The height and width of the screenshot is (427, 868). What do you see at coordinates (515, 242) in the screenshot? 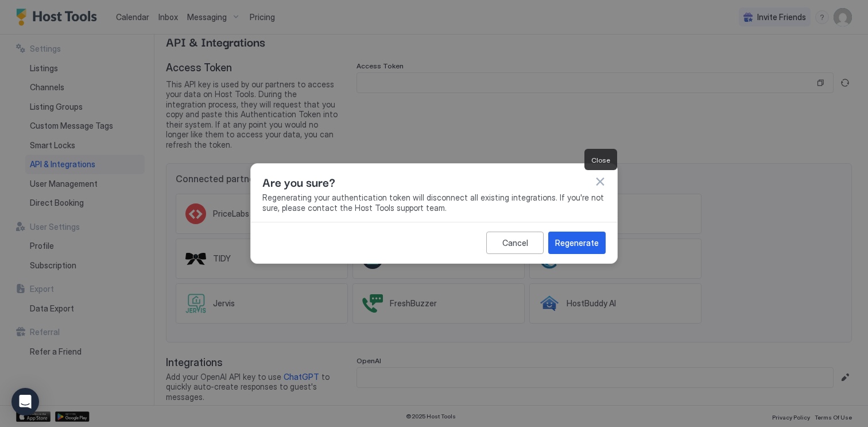
I see `button: Cancel` at bounding box center [515, 242].